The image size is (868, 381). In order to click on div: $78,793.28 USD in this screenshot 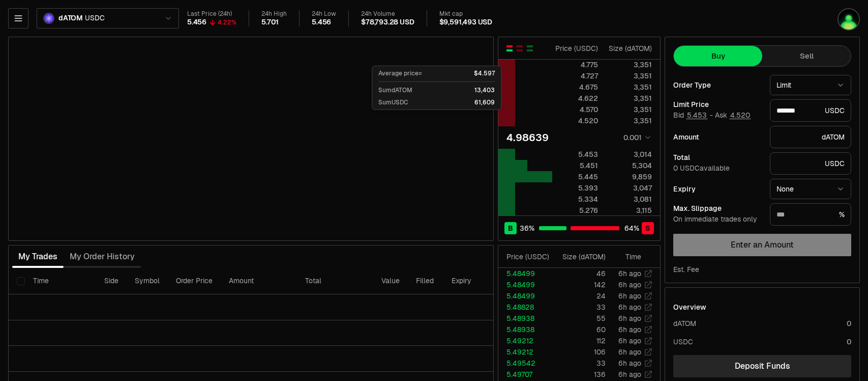, I will do `click(387, 22)`.